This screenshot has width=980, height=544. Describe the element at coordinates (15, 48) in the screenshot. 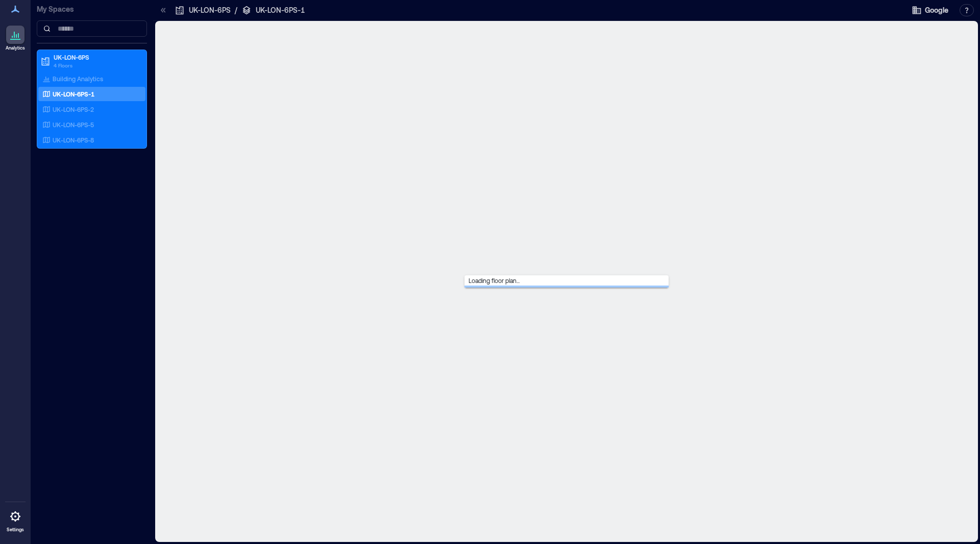

I see `p: Analytics` at that location.